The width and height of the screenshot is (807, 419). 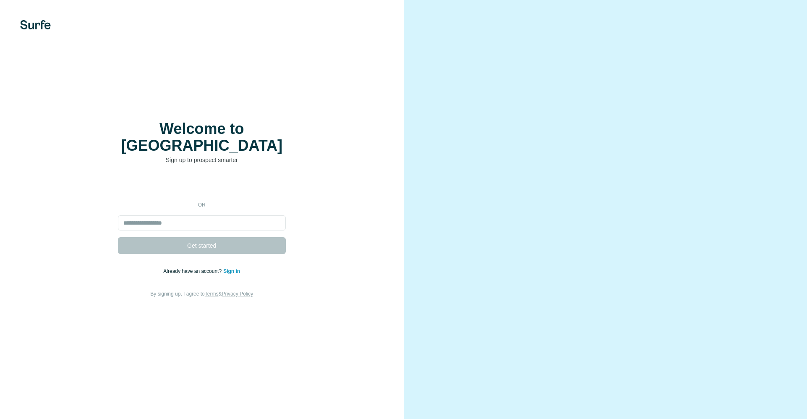 I want to click on p: or, so click(x=202, y=205).